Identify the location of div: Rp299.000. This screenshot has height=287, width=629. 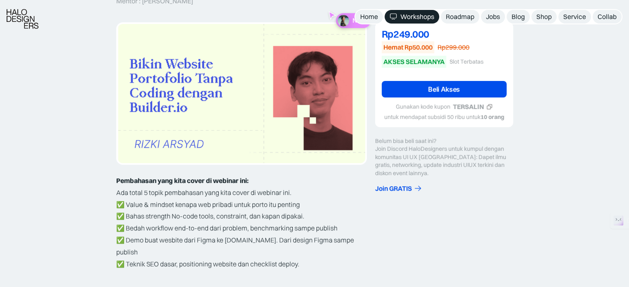
(453, 47).